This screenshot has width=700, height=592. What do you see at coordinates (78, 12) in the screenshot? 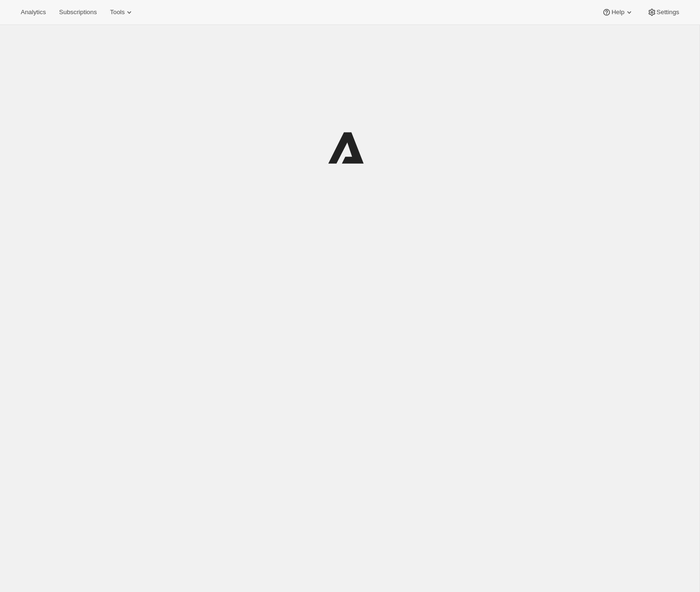
I see `button: Subscriptions` at bounding box center [78, 12].